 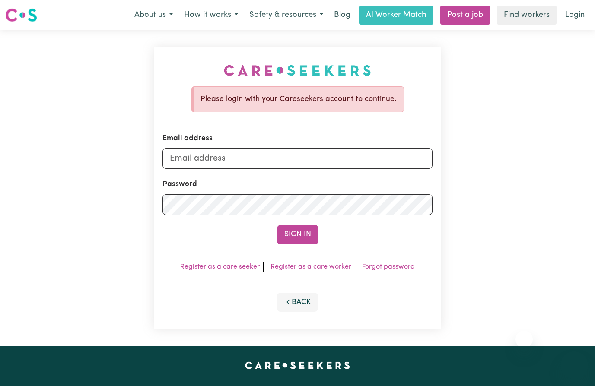 What do you see at coordinates (188, 139) in the screenshot?
I see `label: Email address` at bounding box center [188, 139].